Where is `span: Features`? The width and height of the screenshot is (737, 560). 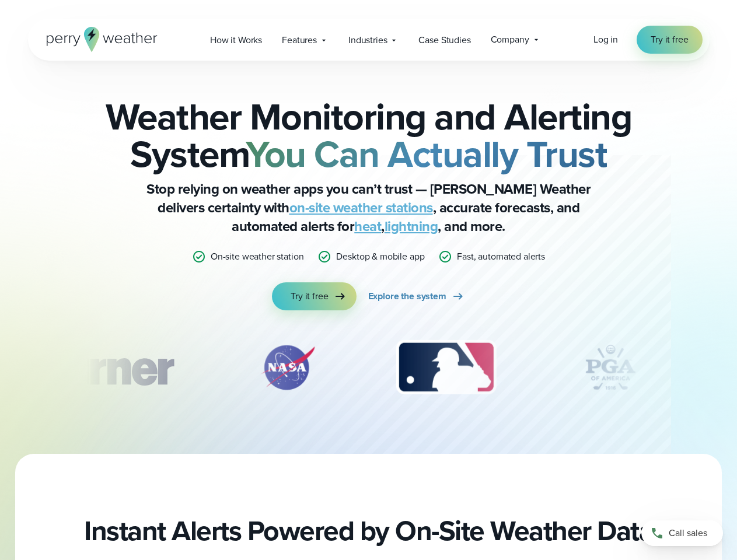 span: Features is located at coordinates (300, 41).